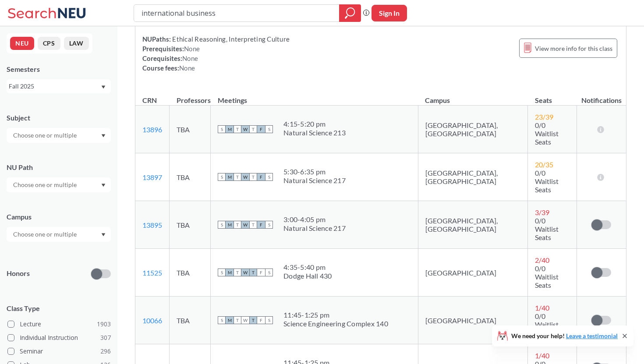 This screenshot has height=364, width=644. Describe the element at coordinates (389, 13) in the screenshot. I see `button: Sign In` at that location.